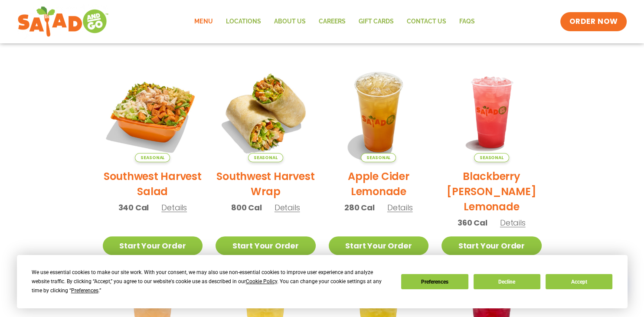 This screenshot has width=644, height=317. I want to click on h2: Apple Cider Lemonade, so click(378, 184).